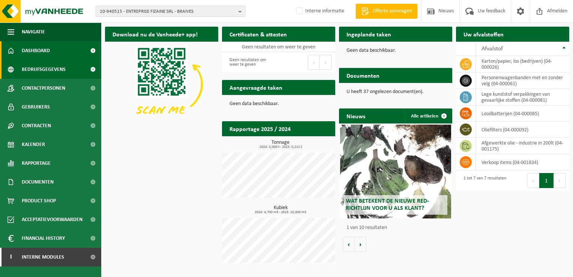 This screenshot has height=277, width=573. I want to click on span: Bedrijfsgegevens, so click(44, 69).